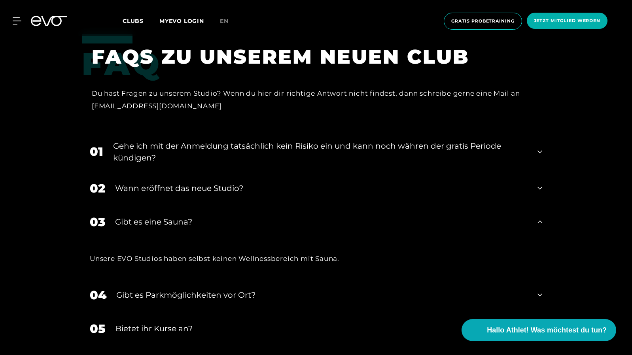 The image size is (632, 355). I want to click on div: Wann eröffnet das neue Studio?, so click(321, 188).